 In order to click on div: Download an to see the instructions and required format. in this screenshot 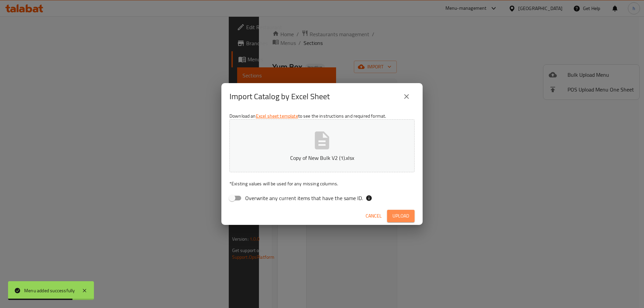, I will do `click(322, 159)`.